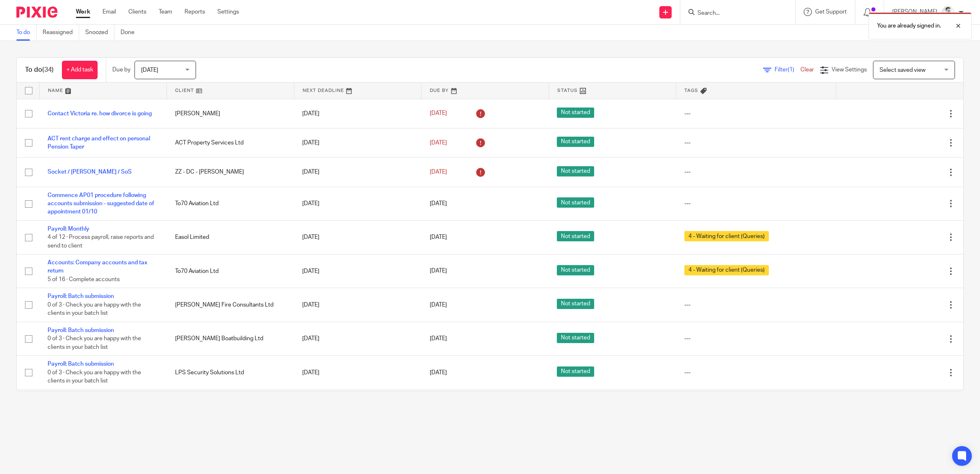  Describe the element at coordinates (109, 12) in the screenshot. I see `a: Email` at that location.